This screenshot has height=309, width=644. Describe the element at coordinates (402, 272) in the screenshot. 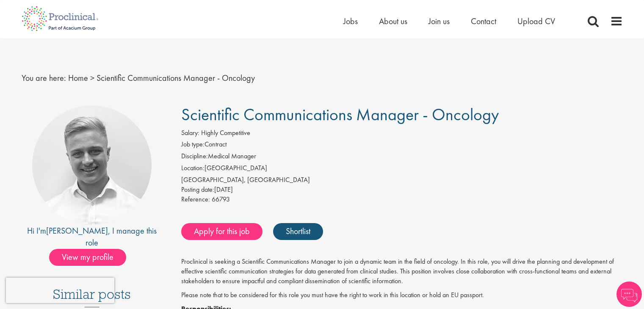

I see `p: Proclinical is seeking a Scientific Communications Manager to join a dynamic team in the field of...` at that location.